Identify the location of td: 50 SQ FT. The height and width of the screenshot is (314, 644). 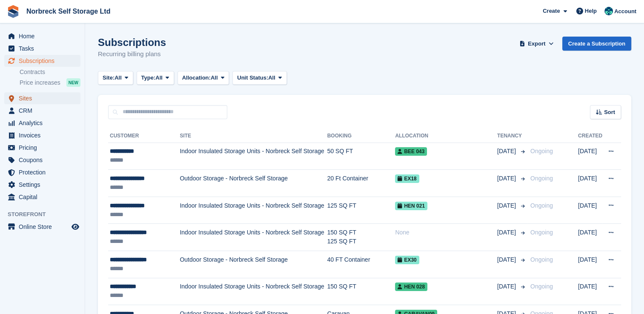
(361, 156).